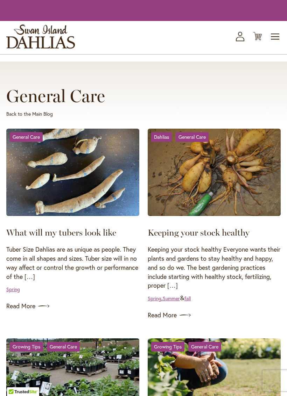 The height and width of the screenshot is (396, 287). Describe the element at coordinates (41, 36) in the screenshot. I see `a: store logo` at that location.